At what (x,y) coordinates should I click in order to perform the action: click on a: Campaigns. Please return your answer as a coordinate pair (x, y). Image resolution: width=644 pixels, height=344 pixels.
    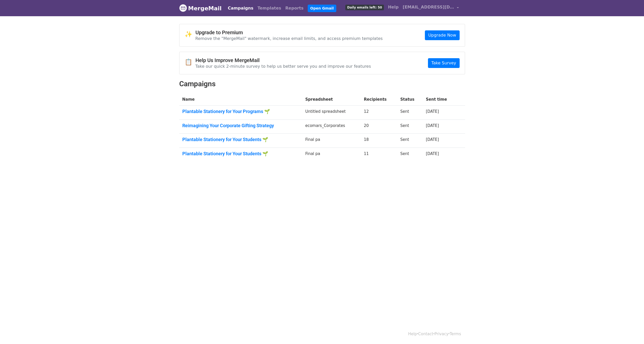
    Looking at the image, I should click on (240, 8).